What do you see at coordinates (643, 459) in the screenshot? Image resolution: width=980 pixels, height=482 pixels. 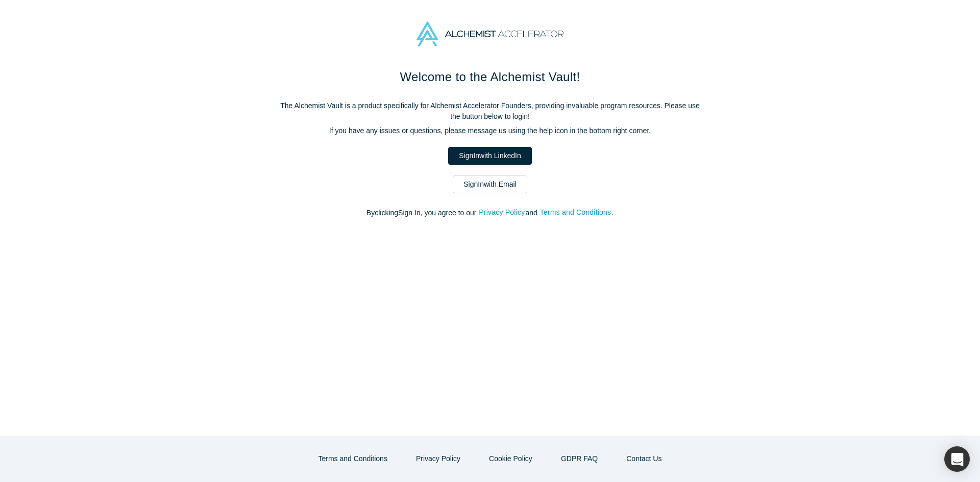 I see `button: Contact Us` at bounding box center [643, 459].